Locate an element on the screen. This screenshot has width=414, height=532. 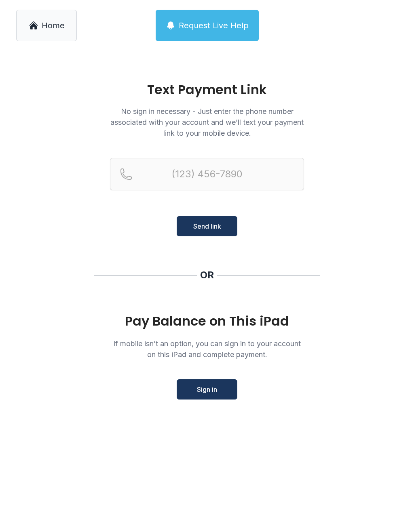
span: Request Live Help is located at coordinates (213, 25).